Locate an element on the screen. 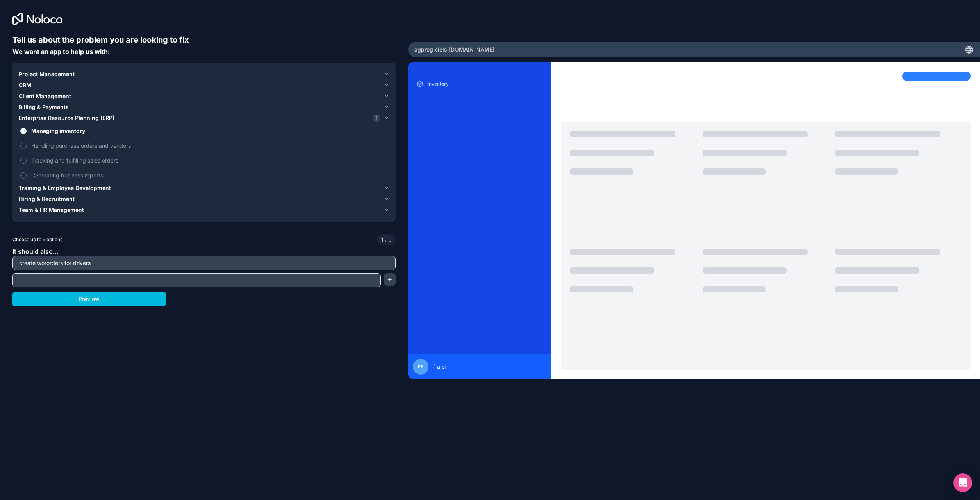 The image size is (980, 500). h6: Tell us about the problem you are looking to fix is located at coordinates (204, 39).